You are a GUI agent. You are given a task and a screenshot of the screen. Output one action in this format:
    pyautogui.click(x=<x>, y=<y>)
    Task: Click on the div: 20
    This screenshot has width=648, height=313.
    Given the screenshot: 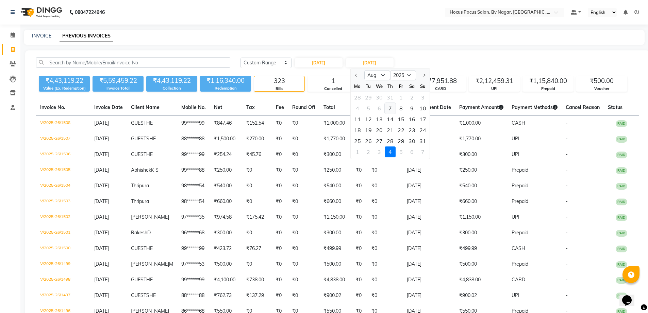 What is the action you would take?
    pyautogui.click(x=379, y=130)
    